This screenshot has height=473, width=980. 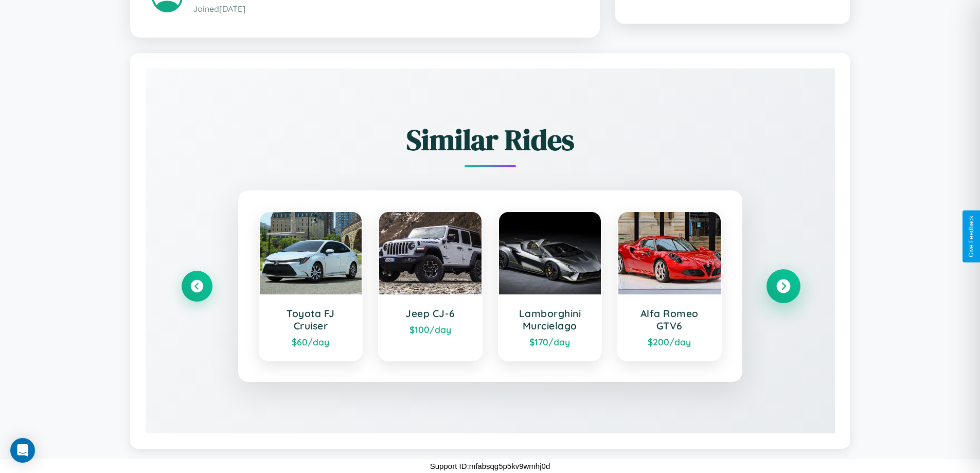 I want to click on a: Lamborghini Murcielago$170/day, so click(x=550, y=287).